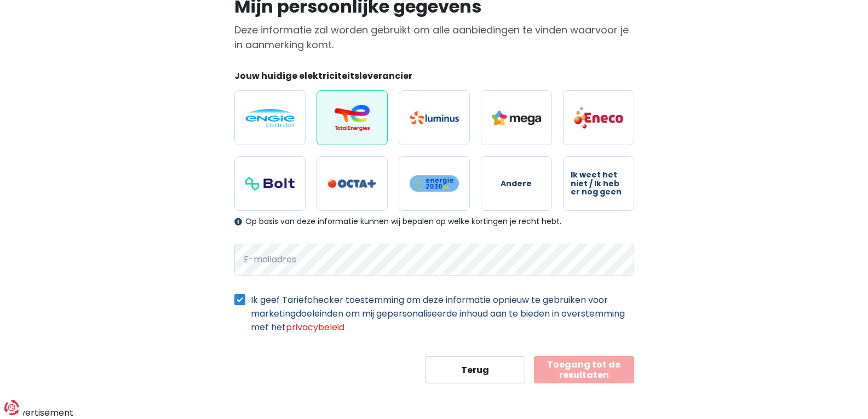 The width and height of the screenshot is (868, 419). I want to click on button: Toegang tot de resultaten, so click(584, 370).